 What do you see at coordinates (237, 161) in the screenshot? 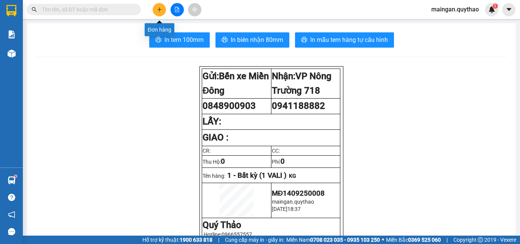
I see `td: Thu Hộ:` at bounding box center [237, 161].